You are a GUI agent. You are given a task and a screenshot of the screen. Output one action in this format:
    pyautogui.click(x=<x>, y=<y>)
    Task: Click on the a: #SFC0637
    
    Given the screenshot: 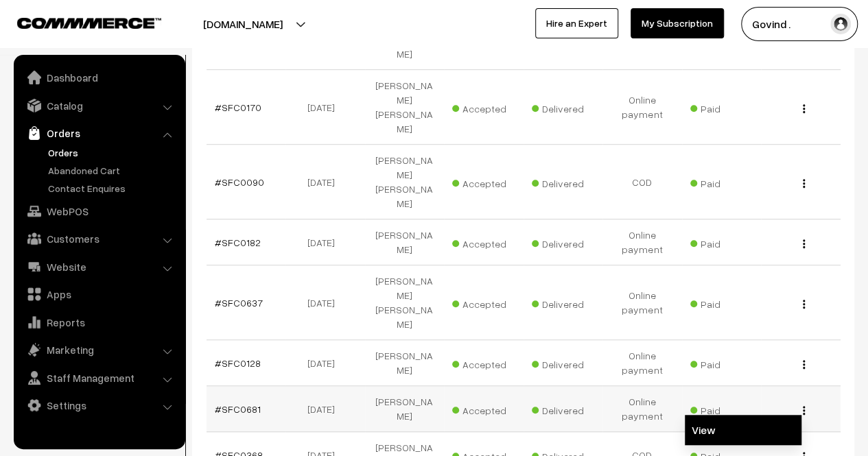 What is the action you would take?
    pyautogui.click(x=238, y=302)
    